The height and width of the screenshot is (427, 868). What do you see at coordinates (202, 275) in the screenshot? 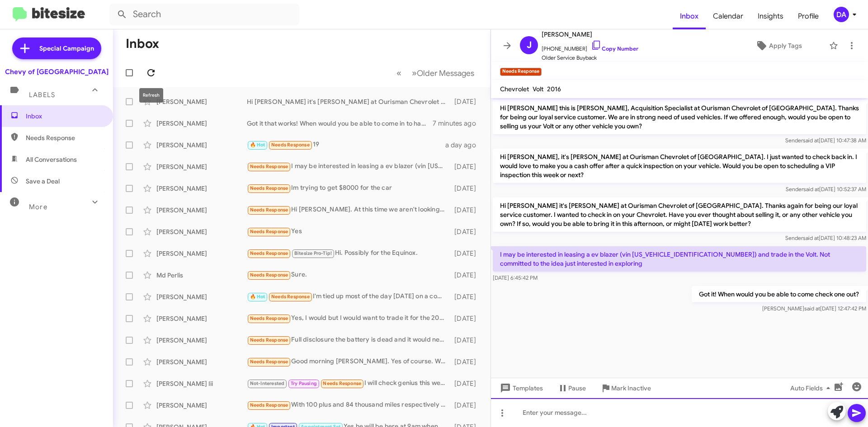
I see `div: Md Perlis` at bounding box center [202, 275].